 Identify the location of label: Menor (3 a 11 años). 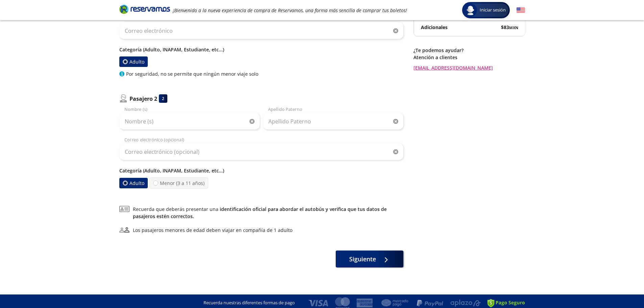
(179, 183).